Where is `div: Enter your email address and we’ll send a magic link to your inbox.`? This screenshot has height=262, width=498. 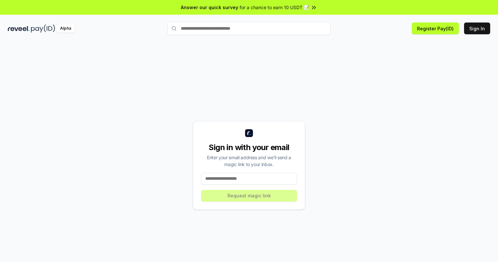
div: Enter your email address and we’ll send a magic link to your inbox. is located at coordinates (249, 161).